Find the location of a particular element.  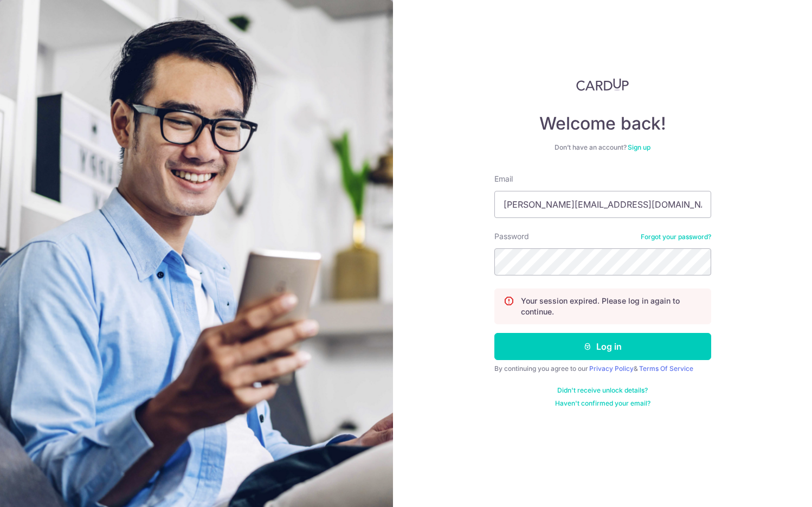

p: Your session expired. Please log in again to continue. is located at coordinates (612, 306).